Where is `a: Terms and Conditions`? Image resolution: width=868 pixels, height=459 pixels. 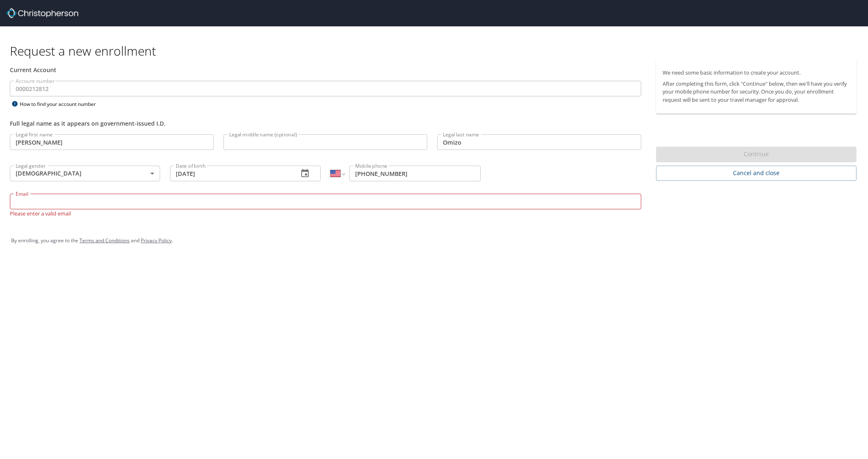 a: Terms and Conditions is located at coordinates (105, 240).